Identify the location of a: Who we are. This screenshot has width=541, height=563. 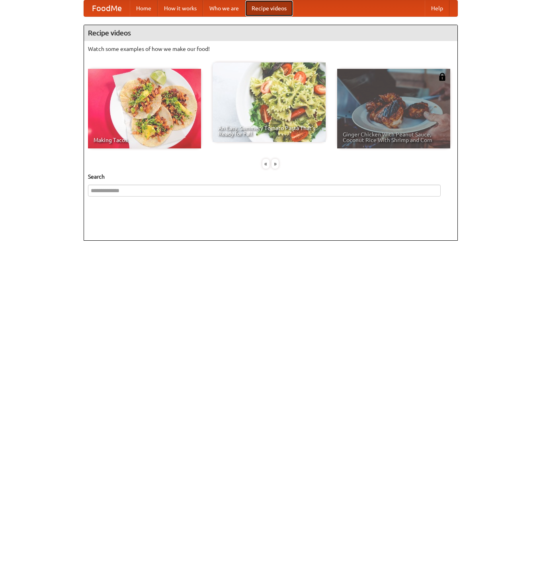
(224, 8).